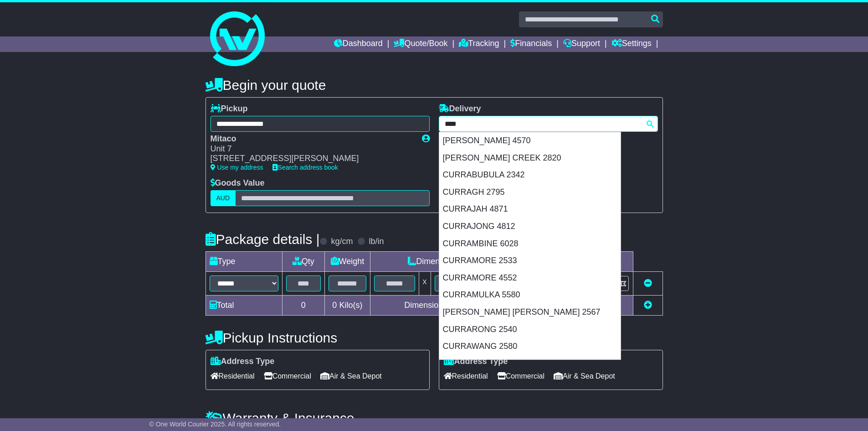  I want to click on a: Dashboard, so click(358, 44).